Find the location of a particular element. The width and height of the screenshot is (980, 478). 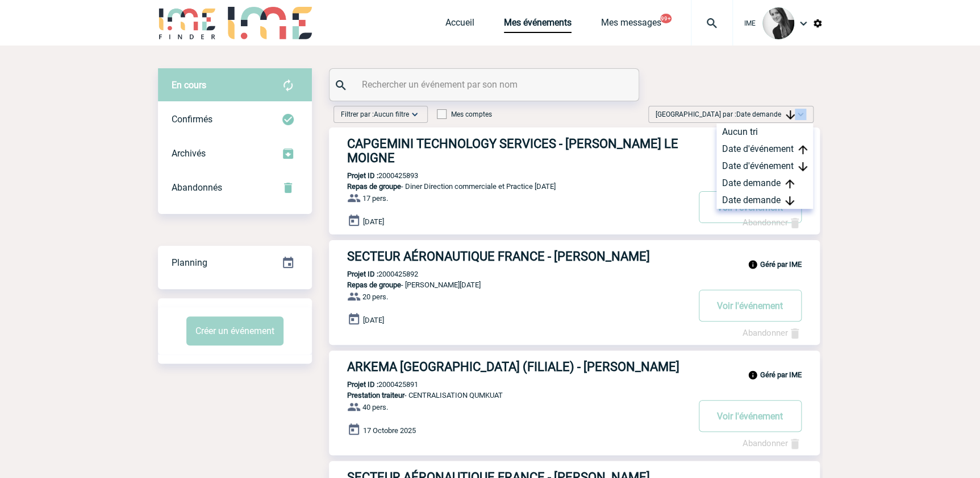

span: 17 pers. is located at coordinates (375, 198).